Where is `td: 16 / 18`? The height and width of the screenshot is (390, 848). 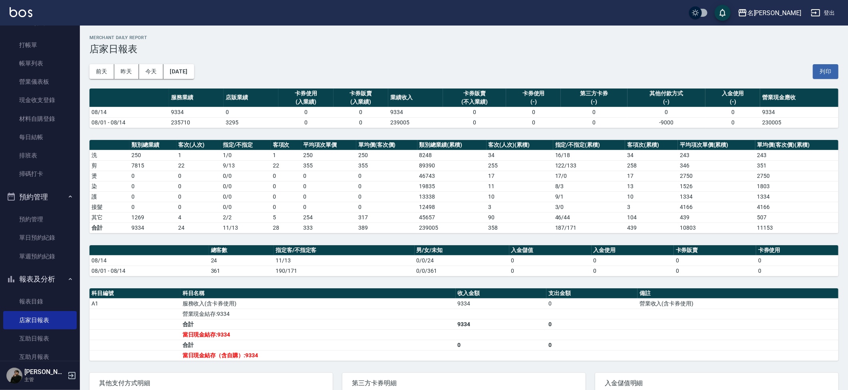 td: 16 / 18 is located at coordinates (589, 155).